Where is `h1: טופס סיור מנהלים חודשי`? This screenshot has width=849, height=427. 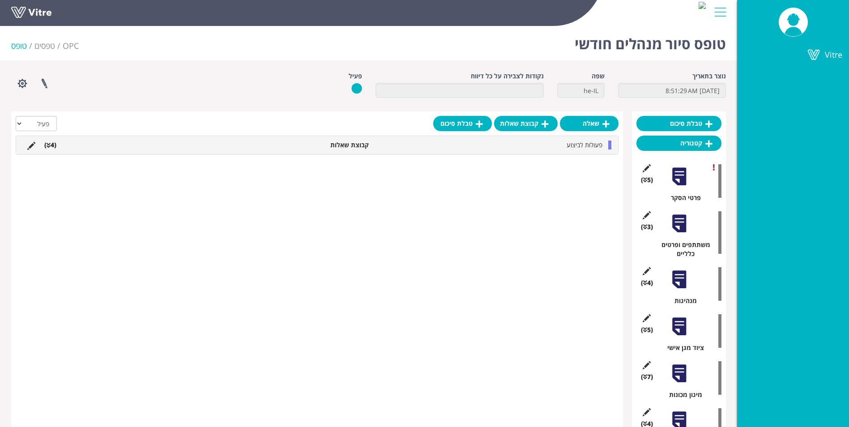
h1: טופס סיור מנהלים חודשי is located at coordinates (650, 41).